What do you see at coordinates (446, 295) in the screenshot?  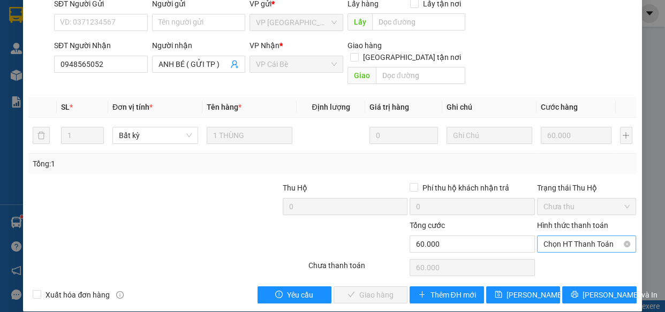 I see `button: plusThêm ĐH mới` at bounding box center [446, 295].